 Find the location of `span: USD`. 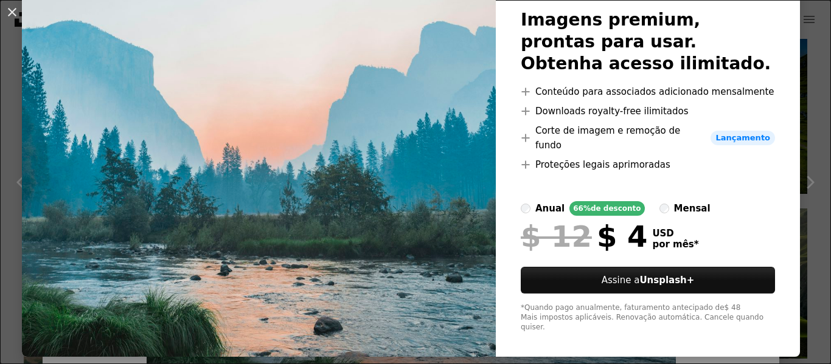

span: USD is located at coordinates (675, 234).